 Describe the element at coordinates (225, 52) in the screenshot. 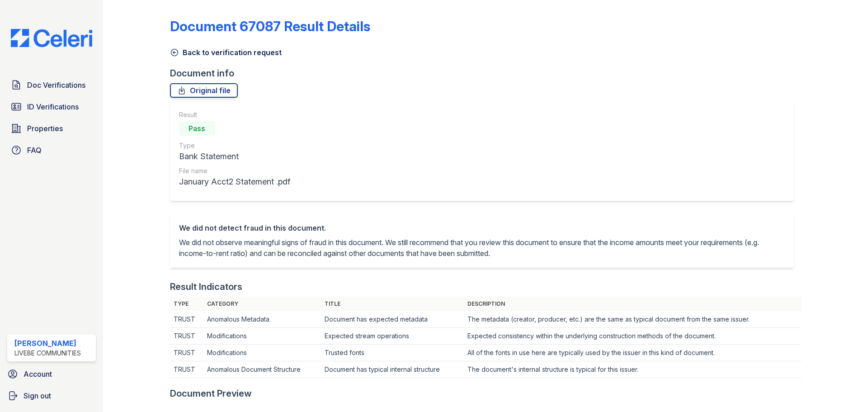

I see `a: Back to verification request` at that location.